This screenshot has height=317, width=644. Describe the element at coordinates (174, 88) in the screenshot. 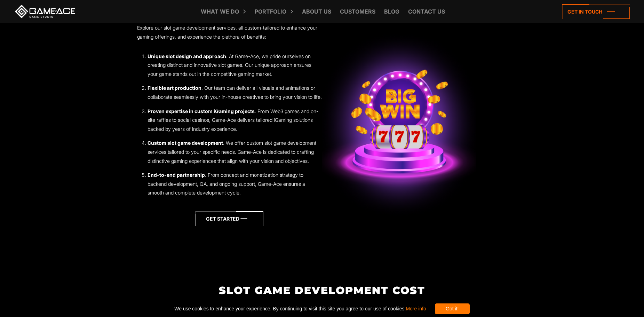

I see `strong: Flexible art production` at that location.